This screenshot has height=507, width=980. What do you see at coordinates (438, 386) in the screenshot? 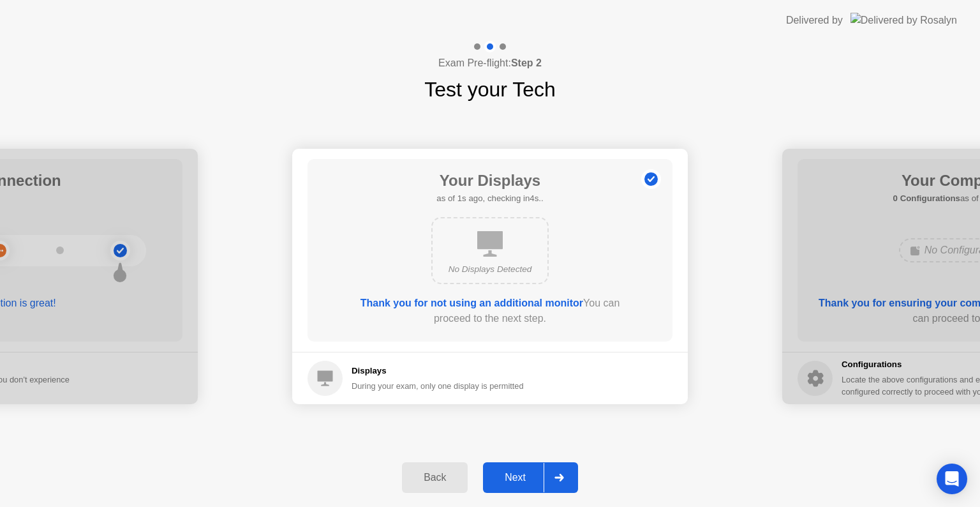
I see `div: During your exam, only one display is permitted` at bounding box center [438, 386].